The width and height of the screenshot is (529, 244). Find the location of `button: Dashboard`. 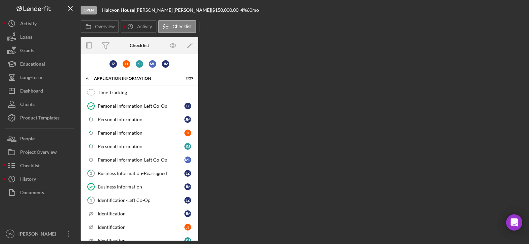

button: Dashboard is located at coordinates (40, 91).